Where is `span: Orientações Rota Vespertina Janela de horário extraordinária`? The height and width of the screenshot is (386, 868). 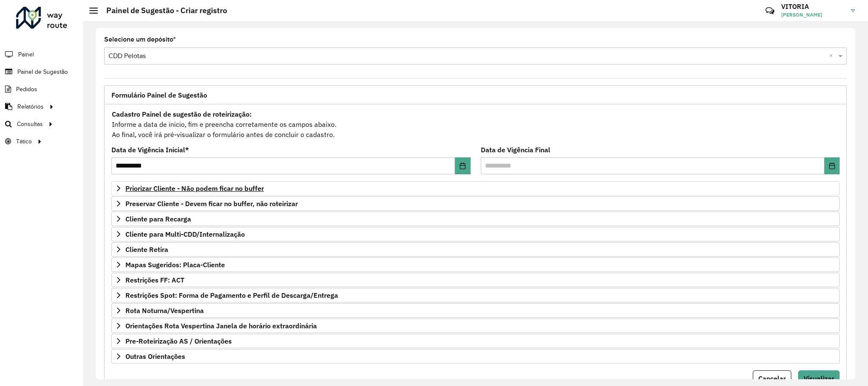
span: Orientações Rota Vespertina Janela de horário extraordinária is located at coordinates (221, 326).